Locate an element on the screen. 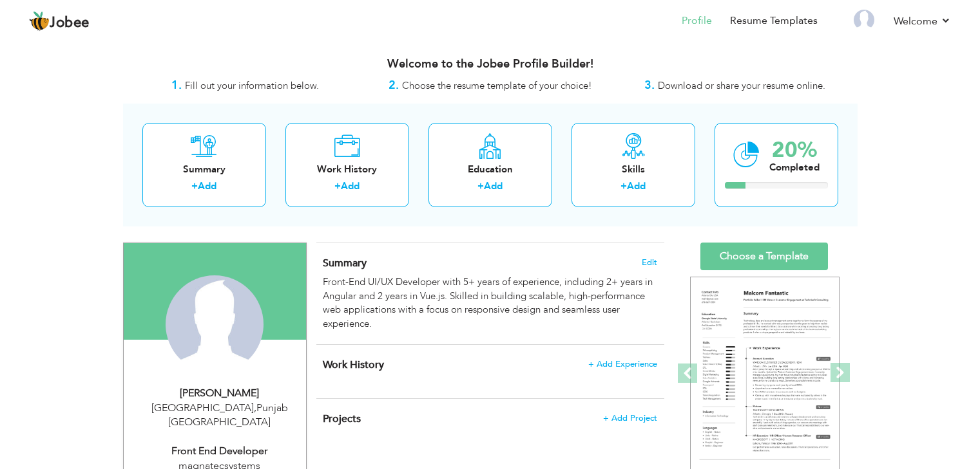 This screenshot has width=980, height=469. div: 20% is located at coordinates (794, 150).